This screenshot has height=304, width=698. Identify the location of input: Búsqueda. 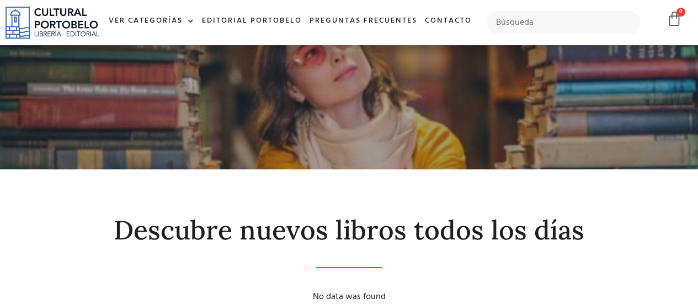
(563, 23).